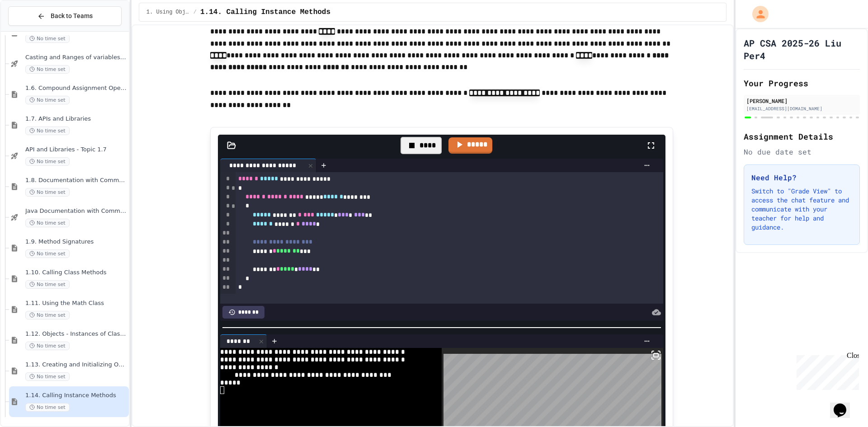 This screenshot has width=868, height=427. Describe the element at coordinates (76, 181) in the screenshot. I see `span: 1.8. Documentation with Comments and Preconditions` at that location.